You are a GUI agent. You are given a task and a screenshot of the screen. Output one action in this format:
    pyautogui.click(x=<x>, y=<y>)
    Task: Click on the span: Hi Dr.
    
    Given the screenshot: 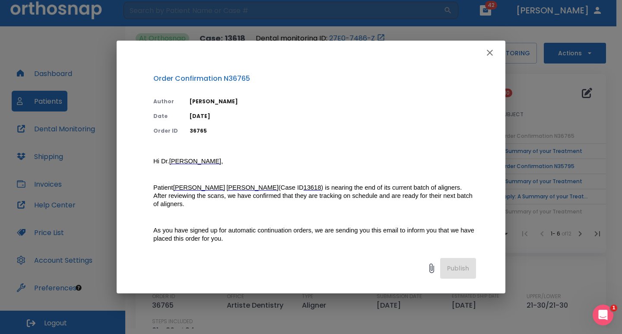 What is the action you would take?
    pyautogui.click(x=161, y=161)
    